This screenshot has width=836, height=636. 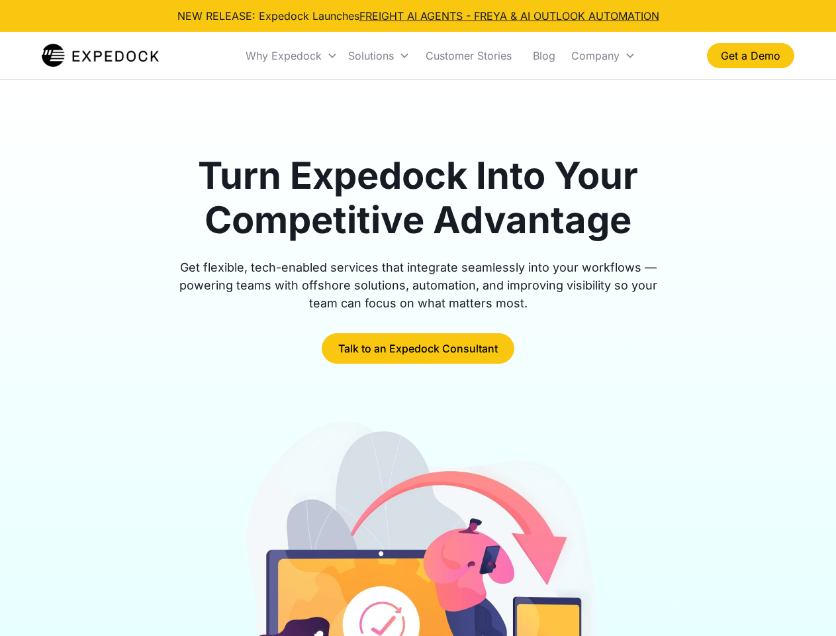 I want to click on h1: Turn Expedock Into Your Competitive Advantage, so click(x=418, y=198).